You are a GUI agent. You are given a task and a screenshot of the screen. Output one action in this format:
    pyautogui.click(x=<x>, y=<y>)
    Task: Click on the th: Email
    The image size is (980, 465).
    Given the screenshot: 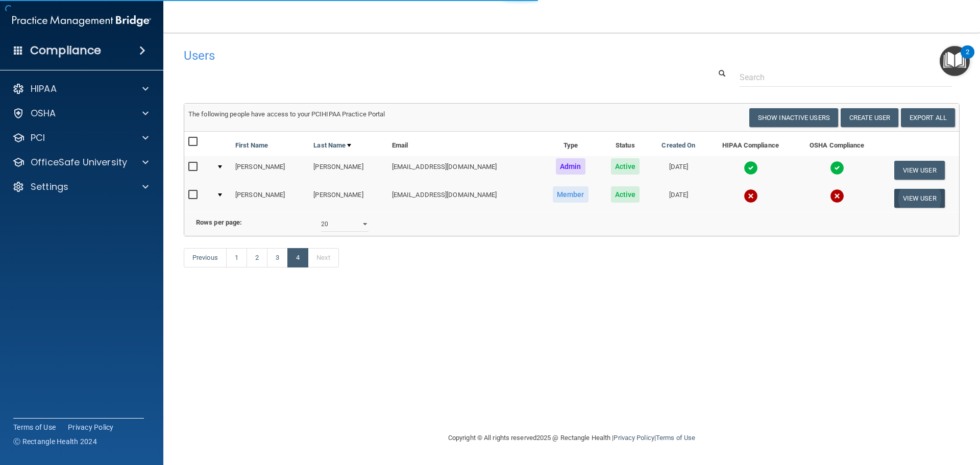 What is the action you would take?
    pyautogui.click(x=464, y=144)
    